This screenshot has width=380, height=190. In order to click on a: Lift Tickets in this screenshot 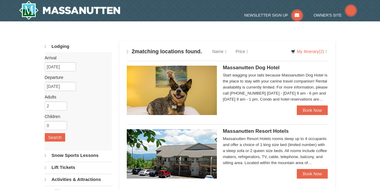, I will do `click(78, 167)`.